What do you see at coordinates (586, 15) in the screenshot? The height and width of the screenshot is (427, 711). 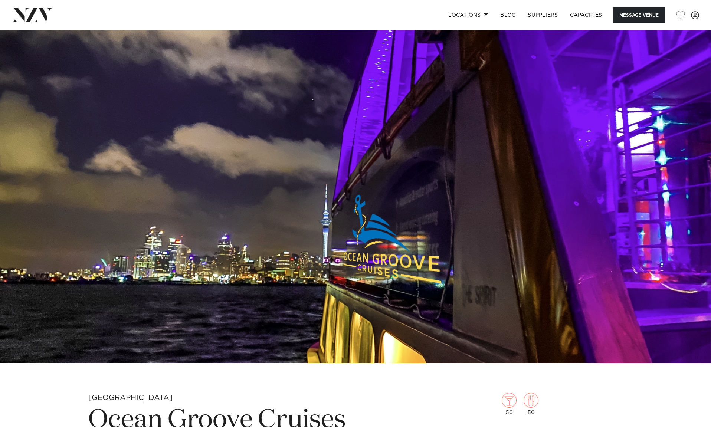 I see `a: Capacities` at bounding box center [586, 15].